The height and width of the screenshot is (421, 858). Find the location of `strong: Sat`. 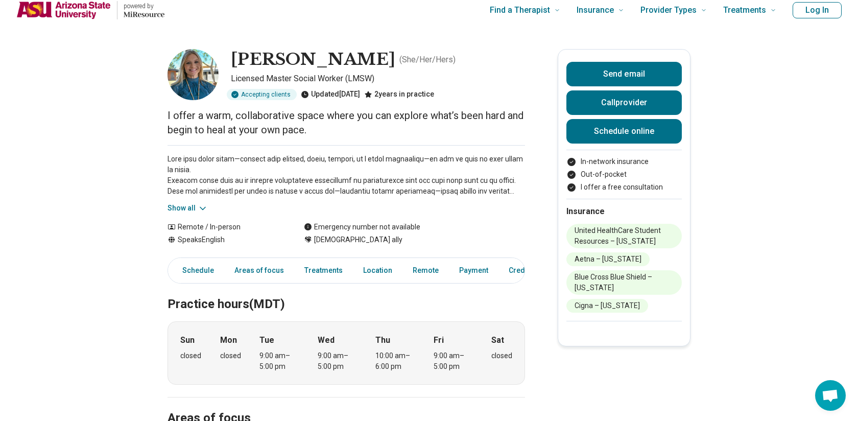

strong: Sat is located at coordinates (498, 340).